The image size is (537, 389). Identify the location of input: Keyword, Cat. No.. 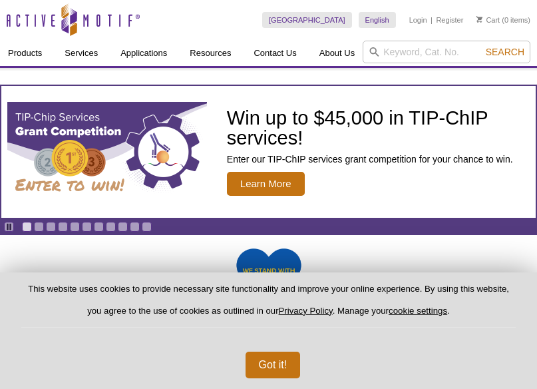
(447, 52).